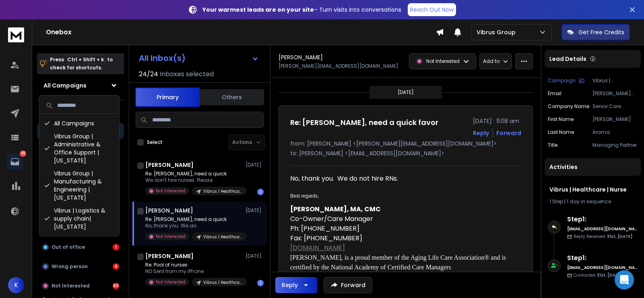 This screenshot has width=644, height=298. Describe the element at coordinates (603, 237) in the screenshot. I see `p: Reply Received` at that location.